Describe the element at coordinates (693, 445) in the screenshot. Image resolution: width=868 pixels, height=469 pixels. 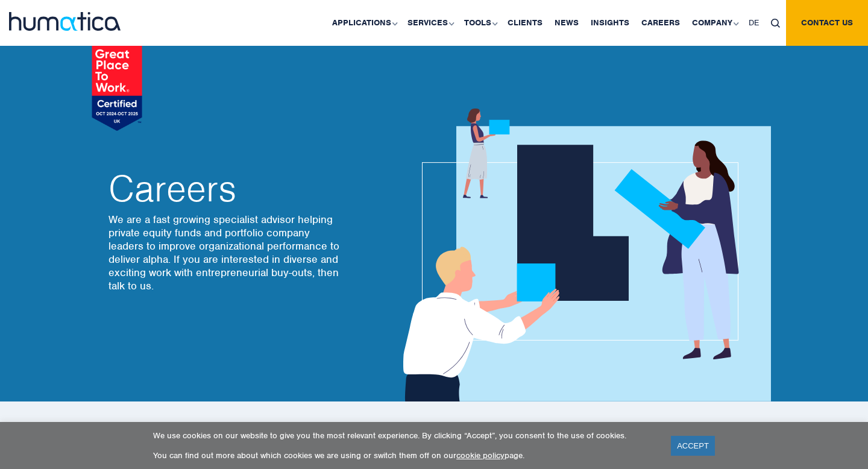
I see `a: ACCEPT` at that location.